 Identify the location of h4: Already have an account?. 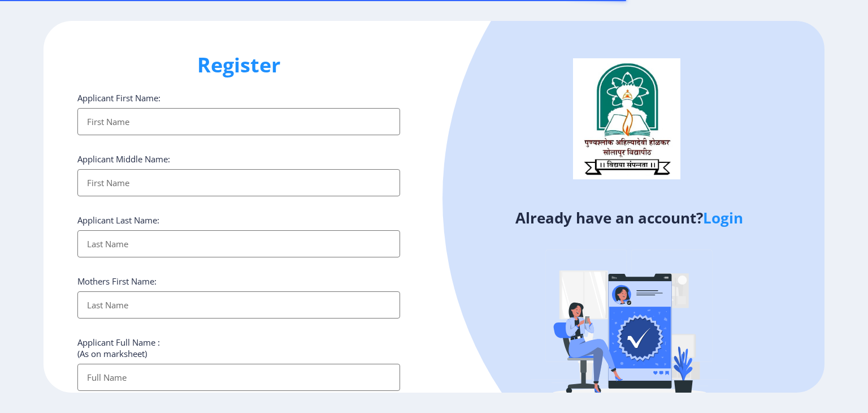
(629, 218).